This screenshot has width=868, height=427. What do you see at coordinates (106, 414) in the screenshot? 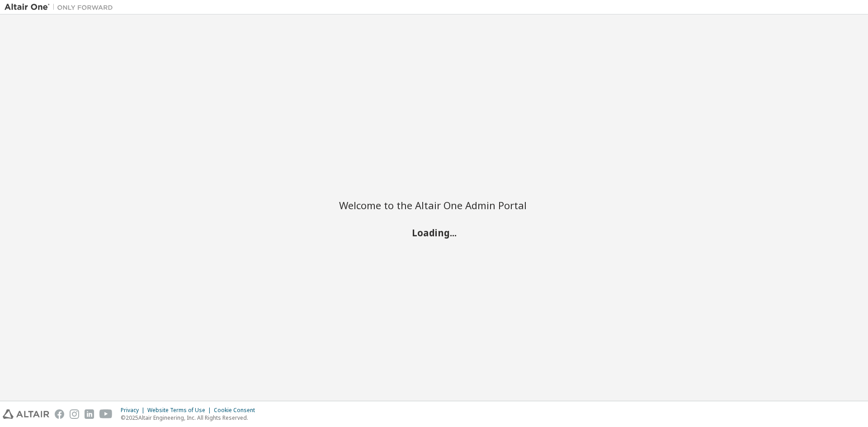
I see `img: youtube.svg` at bounding box center [106, 414].